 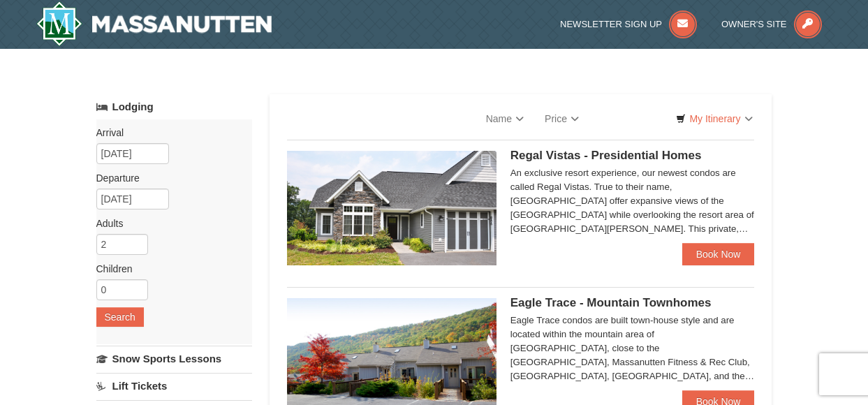 I want to click on div: An exclusive resort experience, our newest condos are called Regal Vistas. True to their name, [G..., so click(x=632, y=201).